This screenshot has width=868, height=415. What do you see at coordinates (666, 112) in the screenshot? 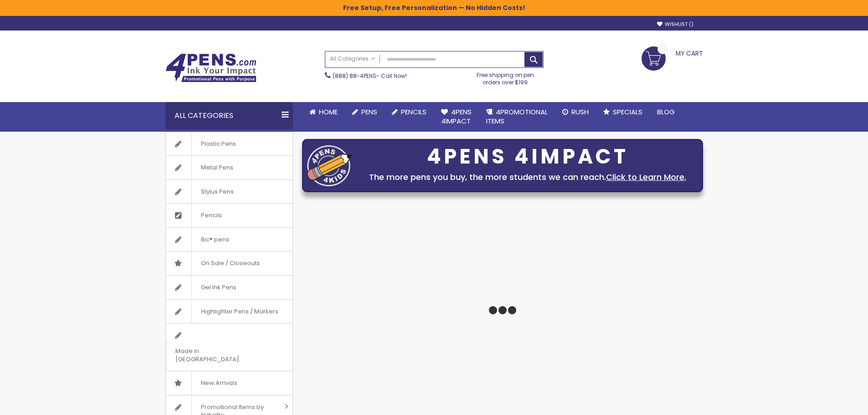
I see `span: Blog` at bounding box center [666, 112].